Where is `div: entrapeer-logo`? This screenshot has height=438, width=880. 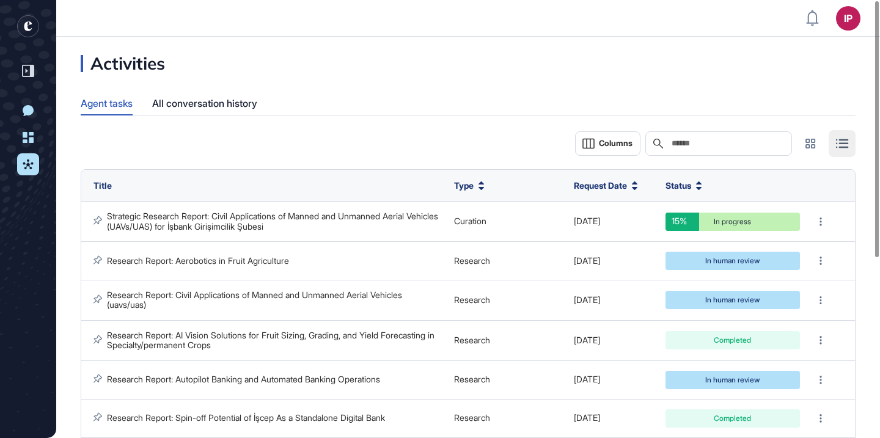
div: entrapeer-logo is located at coordinates (28, 26).